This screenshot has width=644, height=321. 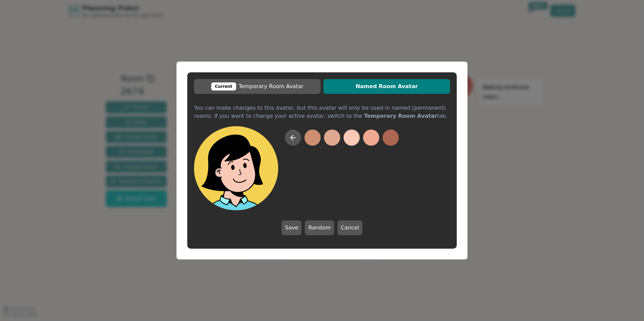 I want to click on b: Temporary Room Avatar, so click(x=401, y=116).